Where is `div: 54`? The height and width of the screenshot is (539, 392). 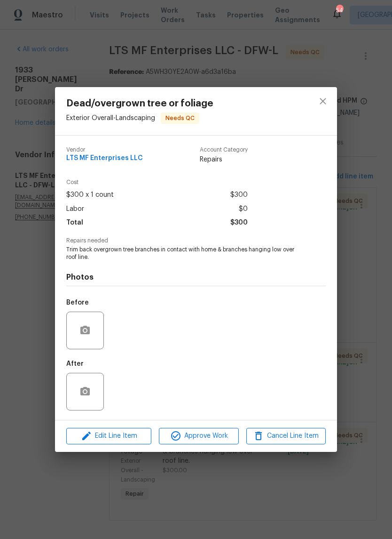 div: 54 is located at coordinates (340, 10).